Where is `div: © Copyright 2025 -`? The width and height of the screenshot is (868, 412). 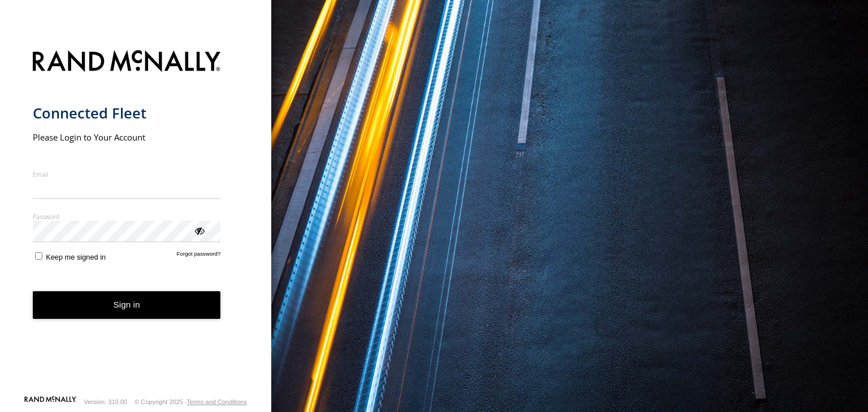 div: © Copyright 2025 - is located at coordinates (190, 402).